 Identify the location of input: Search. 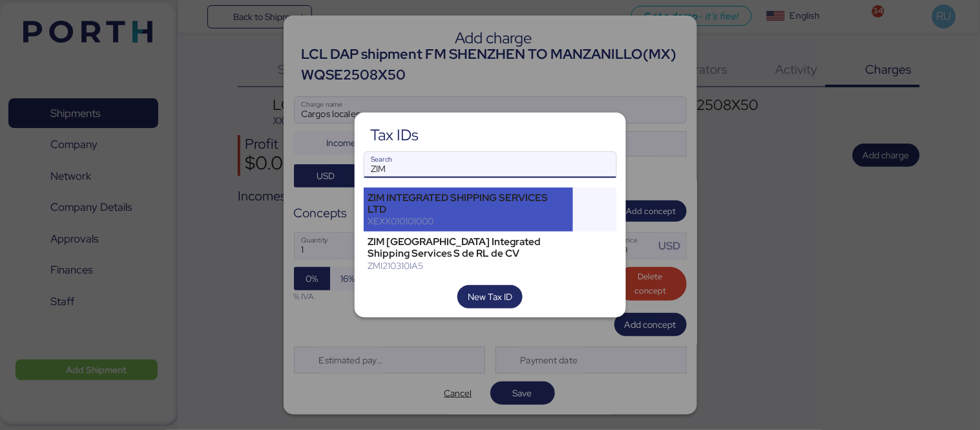
(490, 165).